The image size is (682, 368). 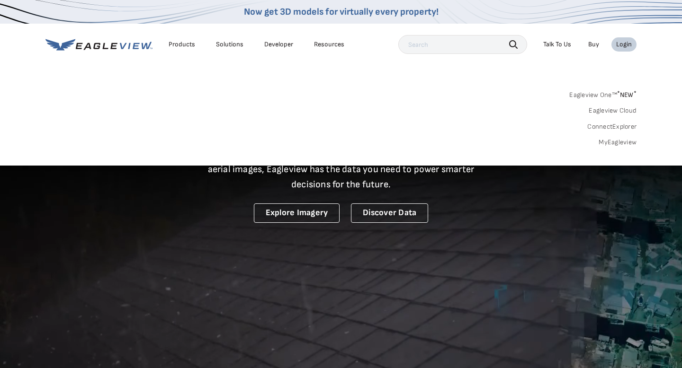 What do you see at coordinates (230, 45) in the screenshot?
I see `div: Solutions` at bounding box center [230, 45].